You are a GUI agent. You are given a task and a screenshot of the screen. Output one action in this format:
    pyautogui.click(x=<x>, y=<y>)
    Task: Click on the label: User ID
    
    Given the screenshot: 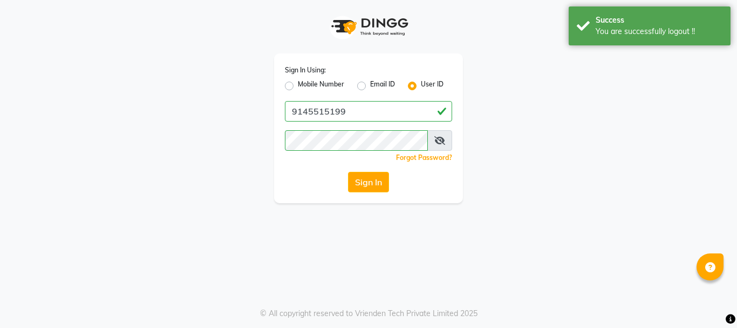 What is the action you would take?
    pyautogui.click(x=432, y=86)
    